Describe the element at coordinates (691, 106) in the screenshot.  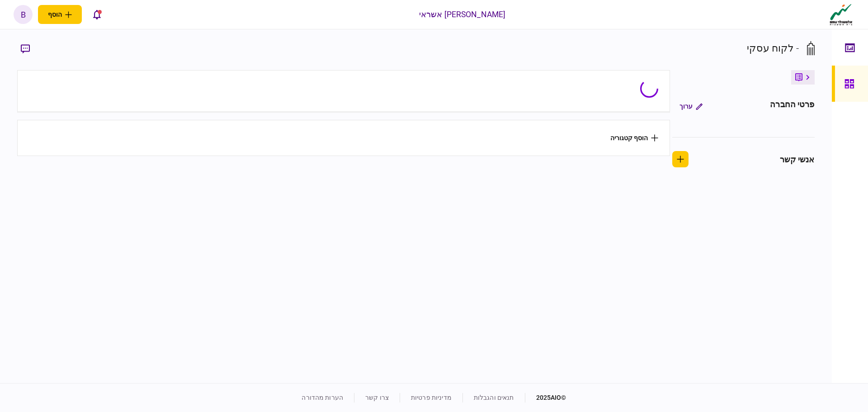
I see `button: ערוך` at that location.